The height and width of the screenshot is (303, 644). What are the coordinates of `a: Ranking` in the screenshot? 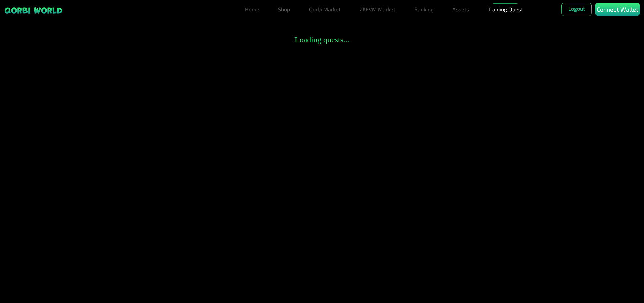 It's located at (424, 10).